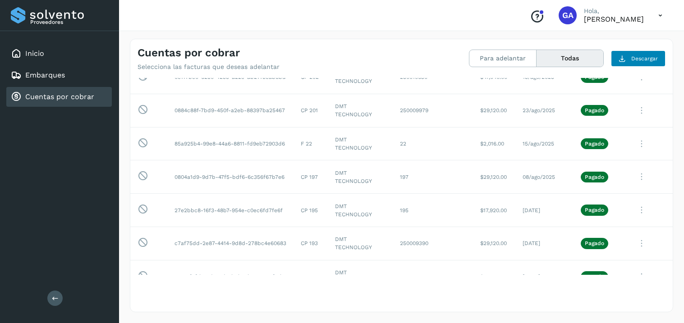 The image size is (684, 323). What do you see at coordinates (45, 75) in the screenshot?
I see `a: Embarques` at bounding box center [45, 75].